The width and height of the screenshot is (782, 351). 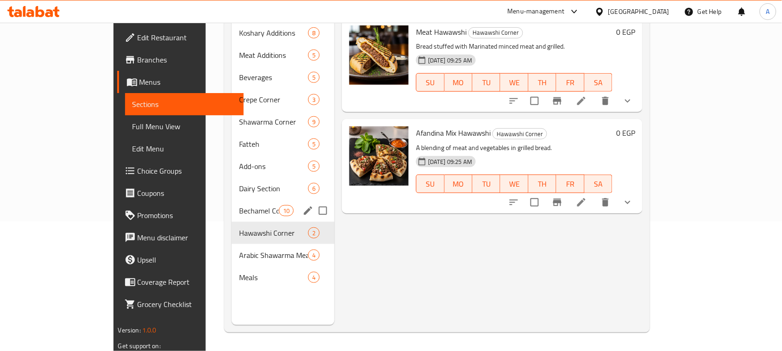 I want to click on div: Shawarma Corner9, so click(x=283, y=122).